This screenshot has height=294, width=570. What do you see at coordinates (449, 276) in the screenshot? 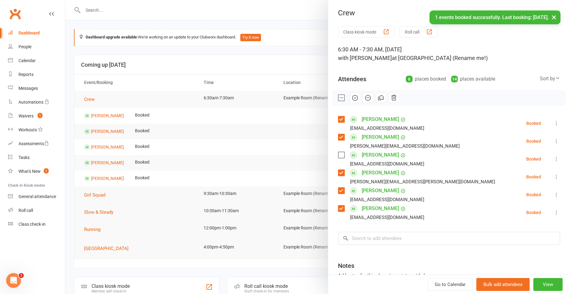
I see `div: Add notes for this class / appointment below` at bounding box center [449, 276].